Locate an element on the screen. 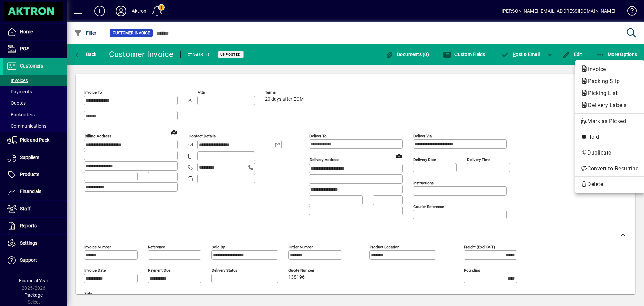 This screenshot has height=306, width=644. span: Mark as Picked is located at coordinates (610, 121).